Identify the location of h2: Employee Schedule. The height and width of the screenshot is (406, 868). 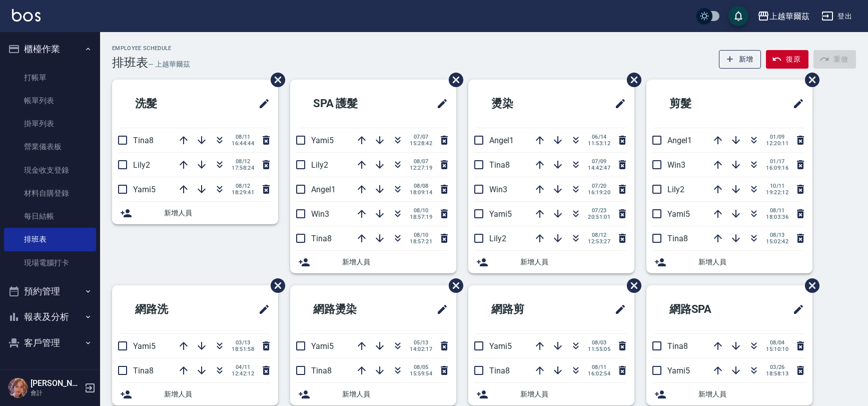
(151, 48).